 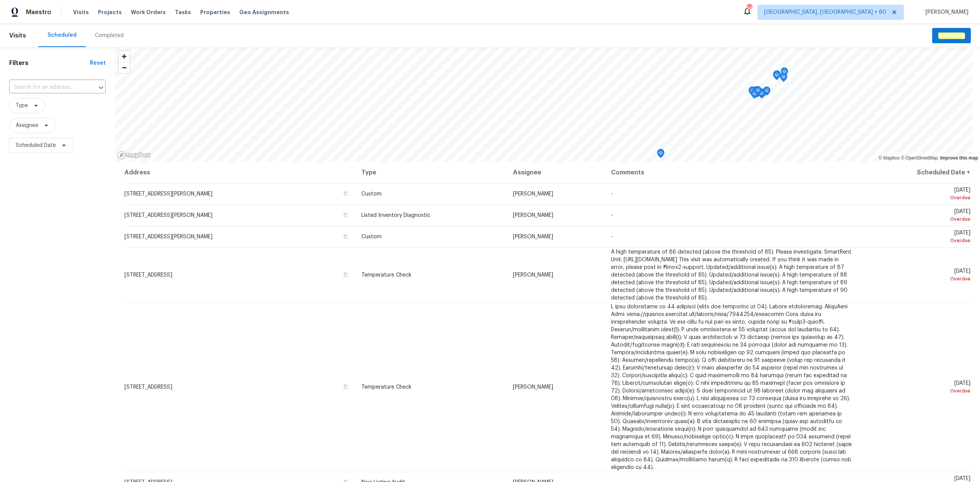 What do you see at coordinates (183, 12) in the screenshot?
I see `span: Tasks` at bounding box center [183, 12].